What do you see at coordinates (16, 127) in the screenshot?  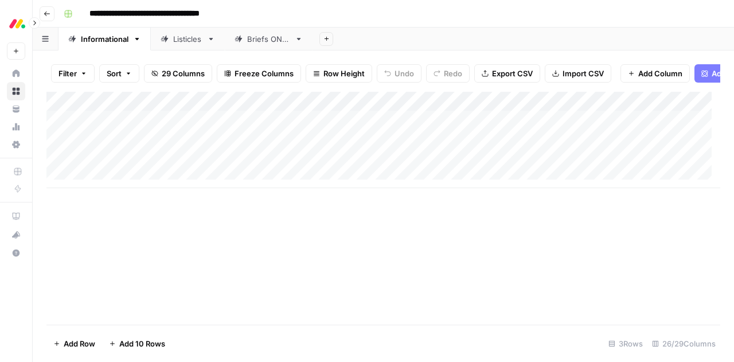 I see `a: Usage` at bounding box center [16, 127].